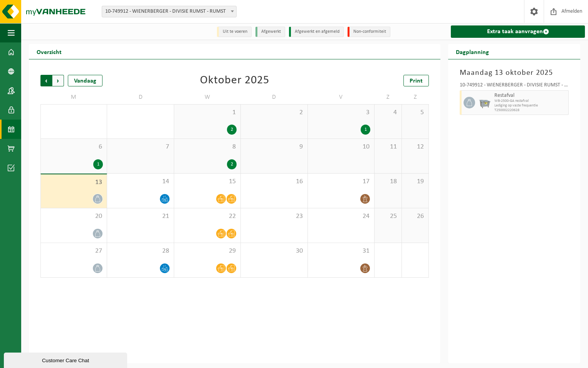  Describe the element at coordinates (530, 96) in the screenshot. I see `span: Restafval` at that location.